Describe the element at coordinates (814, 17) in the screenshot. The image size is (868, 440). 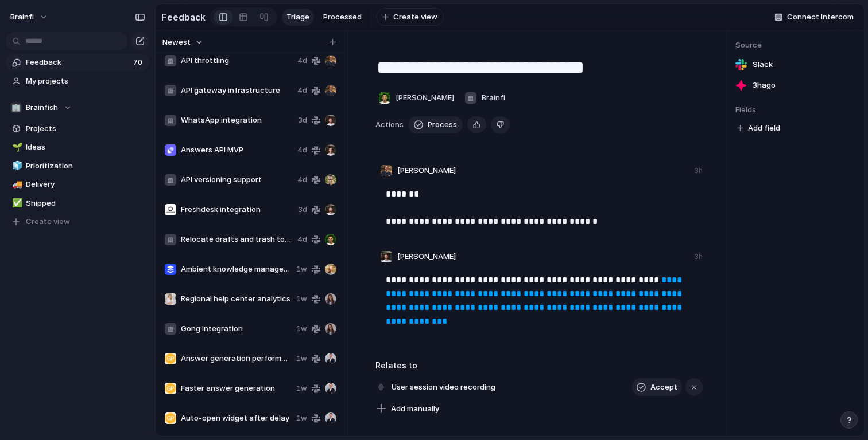
I see `button: Connect Intercom` at that location.